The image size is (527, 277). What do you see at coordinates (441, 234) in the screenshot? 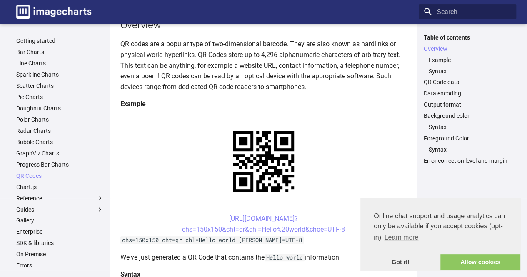
I see `div: cookieconsent` at bounding box center [441, 234].